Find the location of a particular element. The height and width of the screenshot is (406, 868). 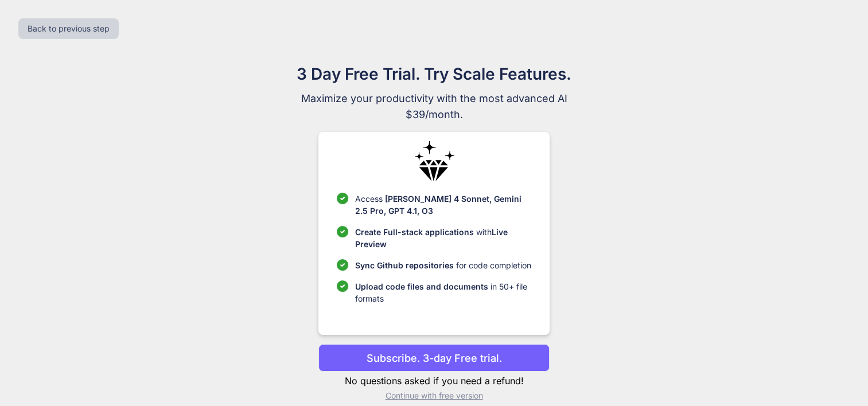

span: $39/month. is located at coordinates (434, 115).